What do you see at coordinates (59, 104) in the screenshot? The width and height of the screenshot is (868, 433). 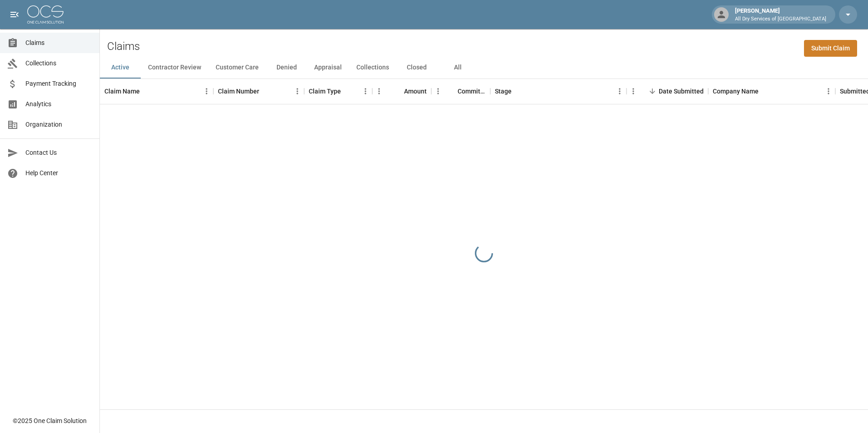 I see `span: Analytics` at bounding box center [59, 104].